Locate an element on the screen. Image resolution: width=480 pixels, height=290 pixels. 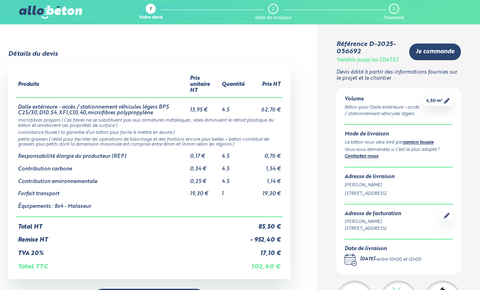
th: Prix unitaire HT is located at coordinates (204, 85).